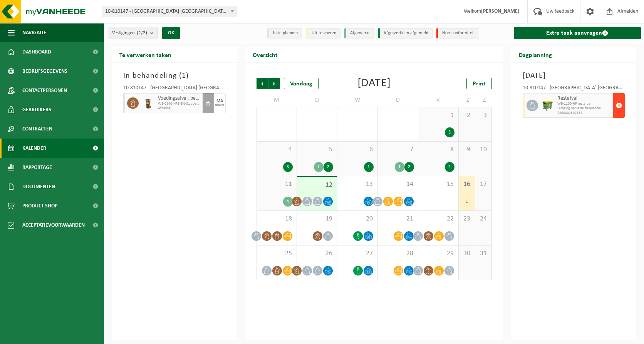  What do you see at coordinates (45, 90) in the screenshot?
I see `span: Contactpersonen` at bounding box center [45, 90].